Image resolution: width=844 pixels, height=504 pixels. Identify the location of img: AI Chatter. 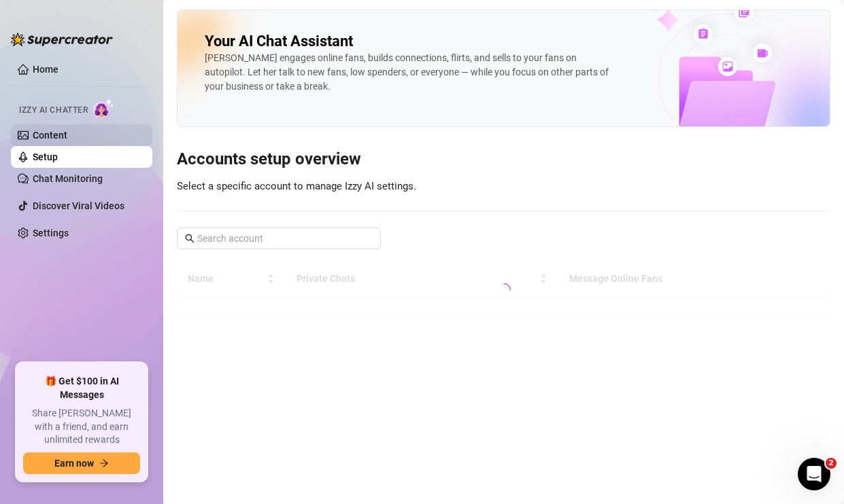
(103, 108).